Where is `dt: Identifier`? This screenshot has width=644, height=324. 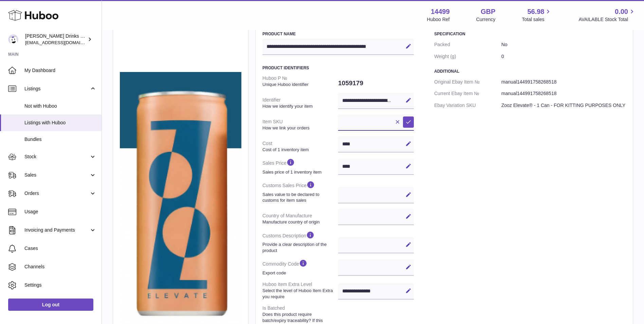 dt: Identifier is located at coordinates (300, 103).